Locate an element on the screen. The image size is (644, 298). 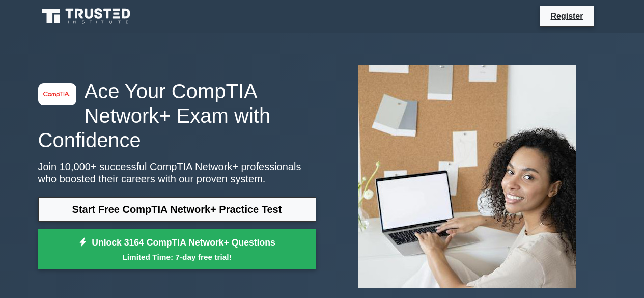
small: Limited Time: 7-day free trial! is located at coordinates (177, 257).